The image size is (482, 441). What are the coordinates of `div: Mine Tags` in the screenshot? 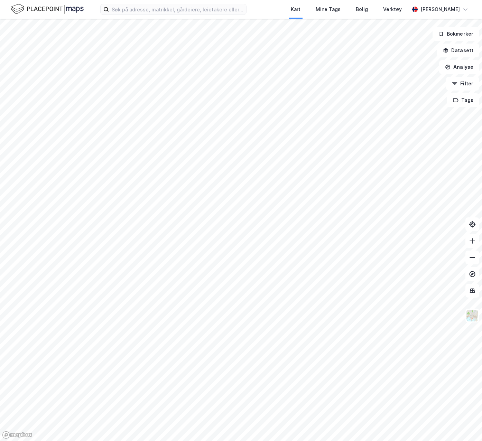 It's located at (328, 9).